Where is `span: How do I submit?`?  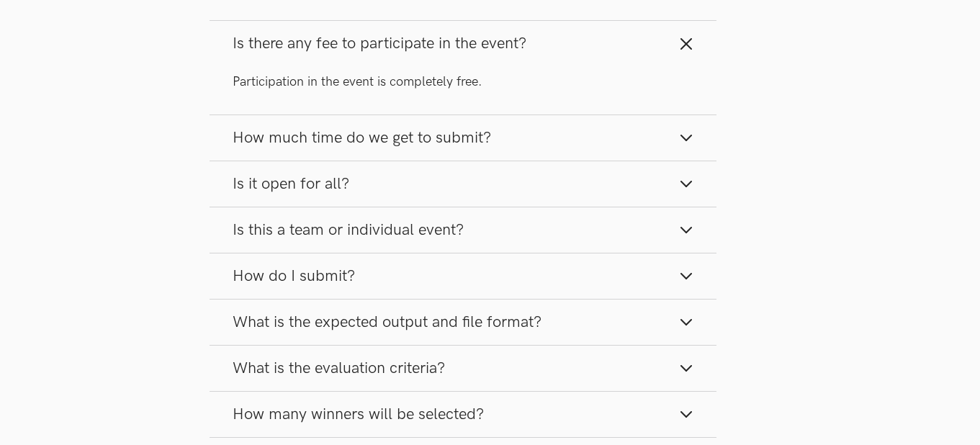 span: How do I submit? is located at coordinates (294, 276).